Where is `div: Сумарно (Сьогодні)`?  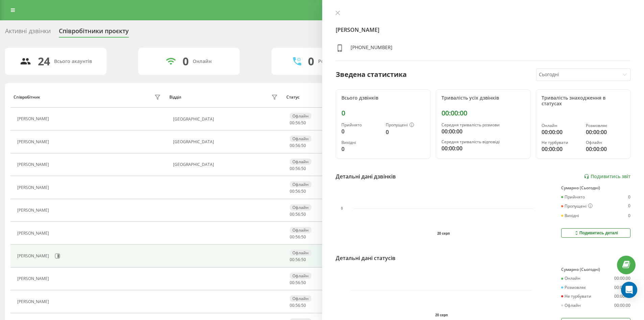
div: Сумарно (Сьогодні) is located at coordinates (596, 188).